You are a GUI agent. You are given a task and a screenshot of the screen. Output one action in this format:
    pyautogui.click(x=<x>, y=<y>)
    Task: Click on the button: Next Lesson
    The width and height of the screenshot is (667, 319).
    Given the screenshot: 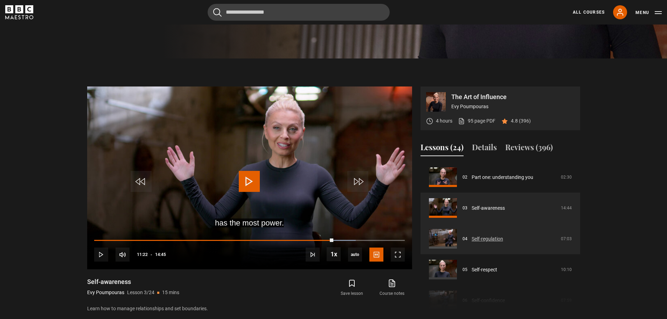 What is the action you would take?
    pyautogui.click(x=313, y=254)
    